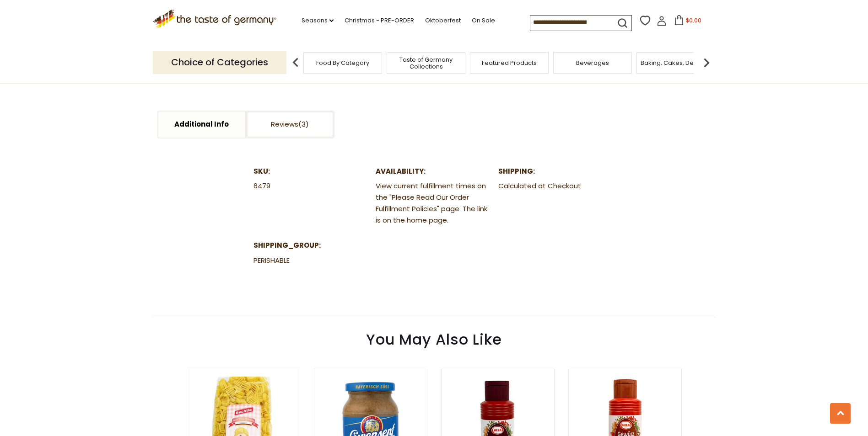 The image size is (868, 436). What do you see at coordinates (379, 20) in the screenshot?
I see `a: Christmas - PRE-ORDER` at bounding box center [379, 20].